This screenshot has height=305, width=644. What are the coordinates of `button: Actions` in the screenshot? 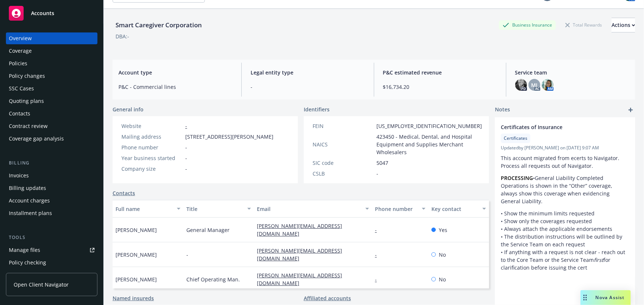 It's located at (623, 25).